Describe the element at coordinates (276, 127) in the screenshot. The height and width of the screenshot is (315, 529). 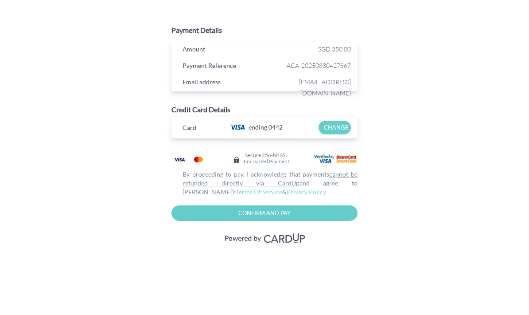
I see `span: 0442` at that location.